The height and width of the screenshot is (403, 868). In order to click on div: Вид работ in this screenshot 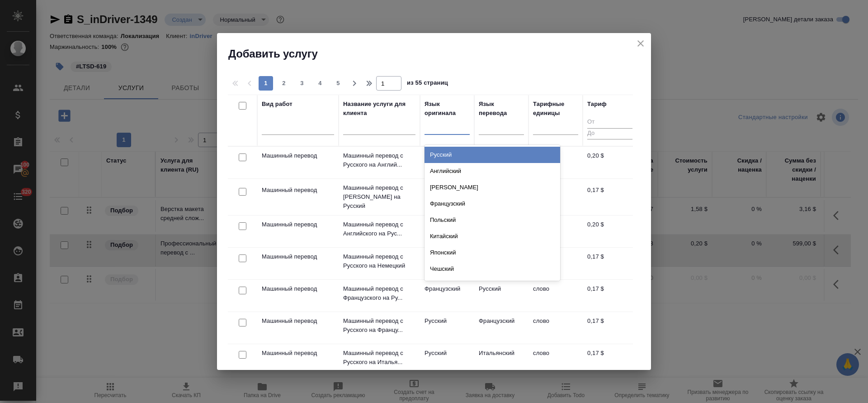, I will do `click(277, 104)`.